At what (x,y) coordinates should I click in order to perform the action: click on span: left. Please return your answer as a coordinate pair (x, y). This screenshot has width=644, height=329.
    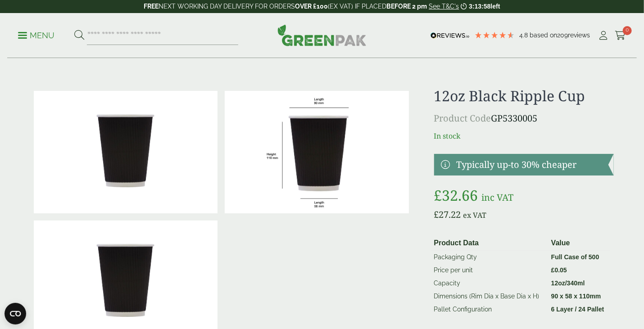
    Looking at the image, I should click on (495, 6).